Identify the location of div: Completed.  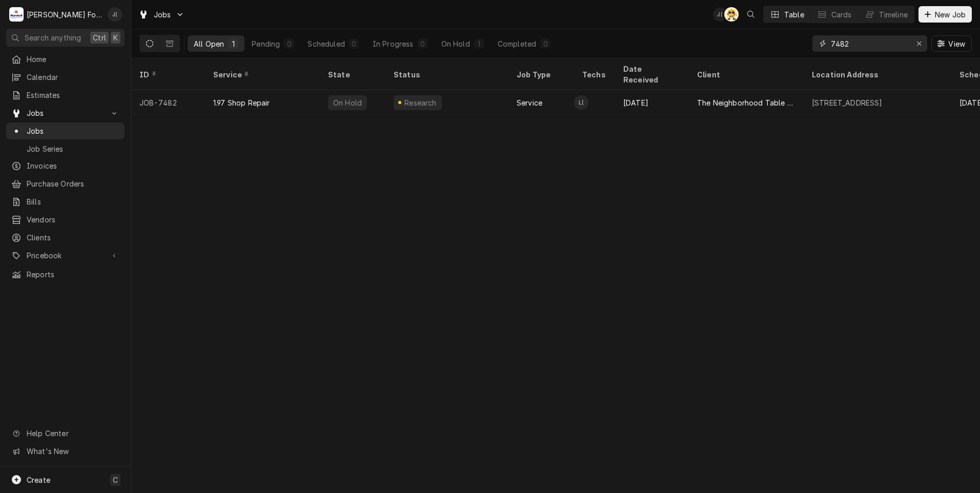
(517, 44).